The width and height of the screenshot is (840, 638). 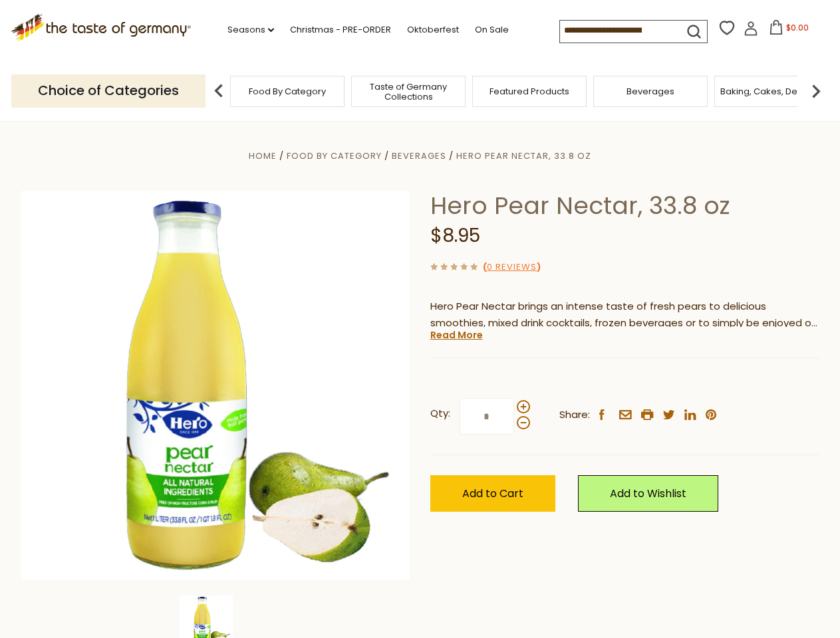 What do you see at coordinates (493, 493) in the screenshot?
I see `button: Add to Cart` at bounding box center [493, 493].